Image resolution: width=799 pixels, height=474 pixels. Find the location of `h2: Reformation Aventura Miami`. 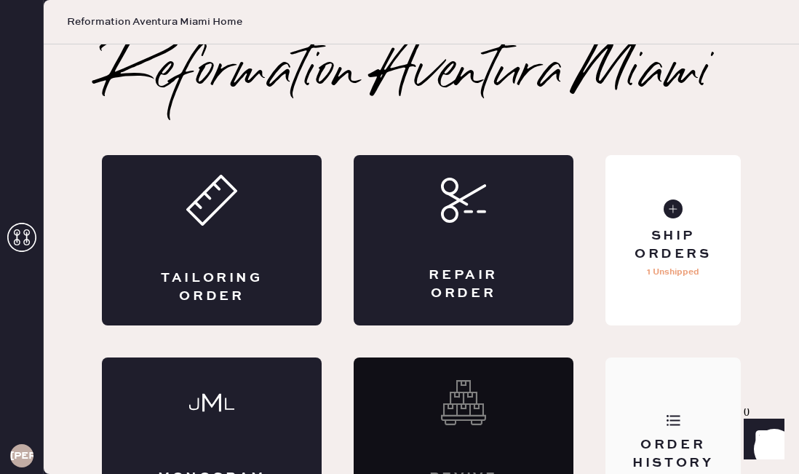

h2: Reformation Aventura Miami is located at coordinates (406, 73).